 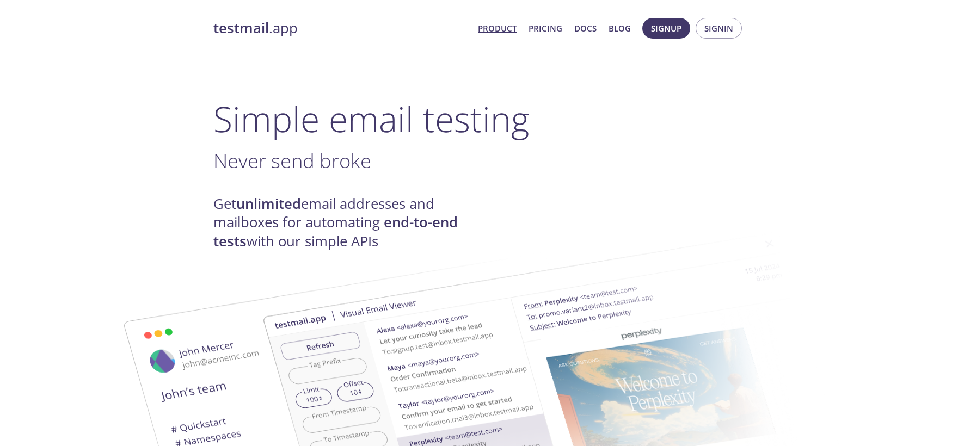 I want to click on a: Blog, so click(x=620, y=28).